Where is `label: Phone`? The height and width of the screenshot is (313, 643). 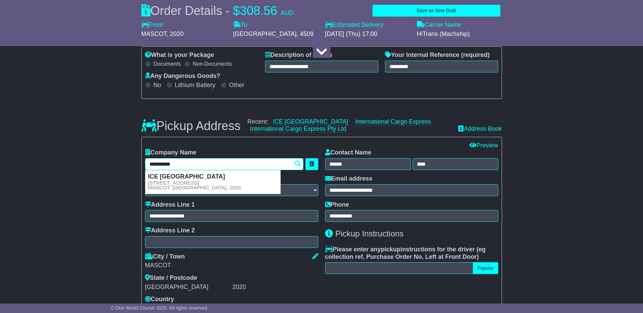
label: Phone is located at coordinates (337, 205).